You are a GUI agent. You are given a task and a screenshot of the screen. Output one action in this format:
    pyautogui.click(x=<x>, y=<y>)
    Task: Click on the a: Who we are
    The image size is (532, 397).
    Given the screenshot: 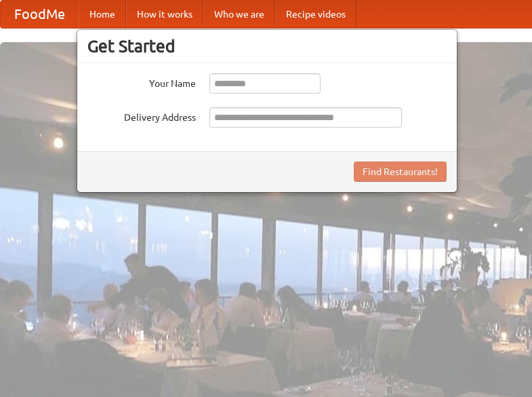 What is the action you would take?
    pyautogui.click(x=239, y=15)
    